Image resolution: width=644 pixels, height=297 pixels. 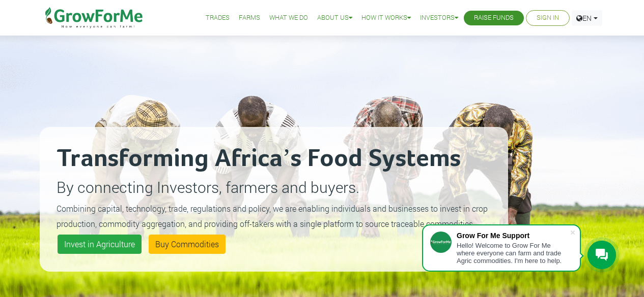 I want to click on a: Buy Commodities, so click(x=187, y=245).